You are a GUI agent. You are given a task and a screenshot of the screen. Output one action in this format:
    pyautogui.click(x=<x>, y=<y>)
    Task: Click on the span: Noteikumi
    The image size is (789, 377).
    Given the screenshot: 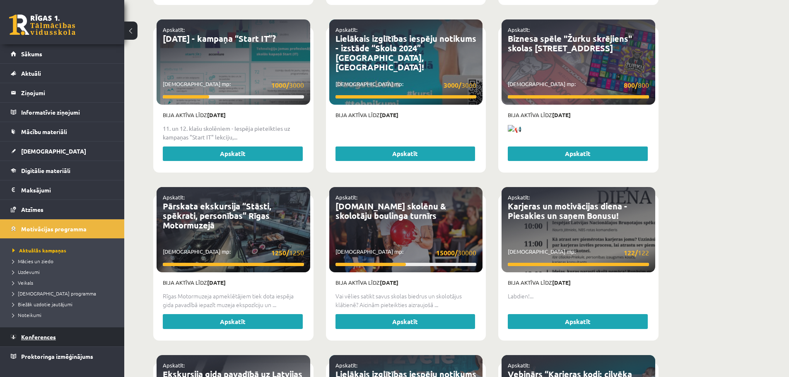 What is the action you would take?
    pyautogui.click(x=27, y=315)
    